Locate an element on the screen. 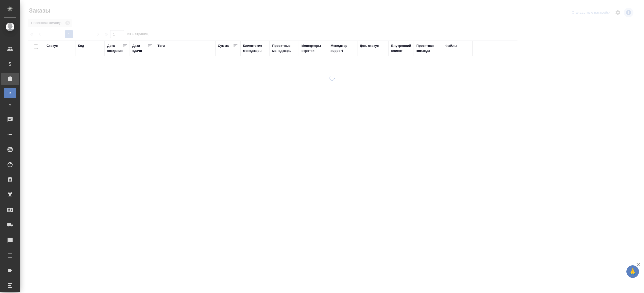  div: Статус is located at coordinates (52, 46).